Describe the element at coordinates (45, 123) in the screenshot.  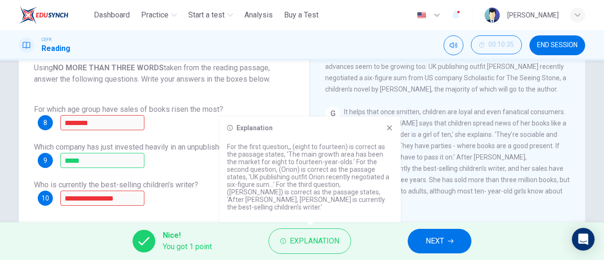
I see `span: 8` at that location.